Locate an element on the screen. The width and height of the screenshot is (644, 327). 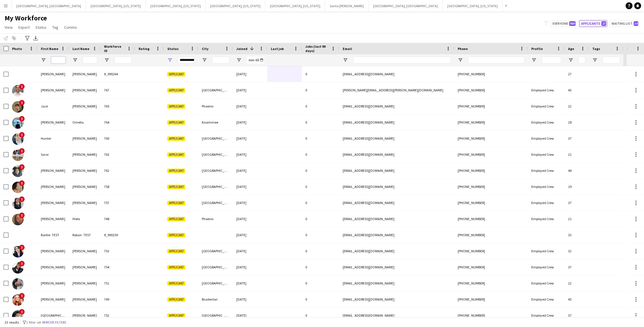
img: Hunter Modlin is located at coordinates (18, 139).